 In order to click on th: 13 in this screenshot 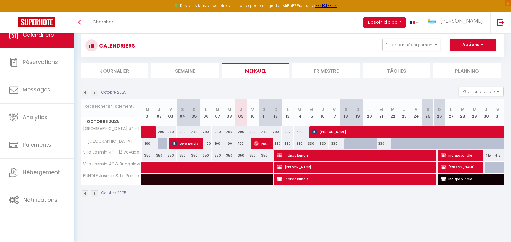, I will do `click(288, 113)`.